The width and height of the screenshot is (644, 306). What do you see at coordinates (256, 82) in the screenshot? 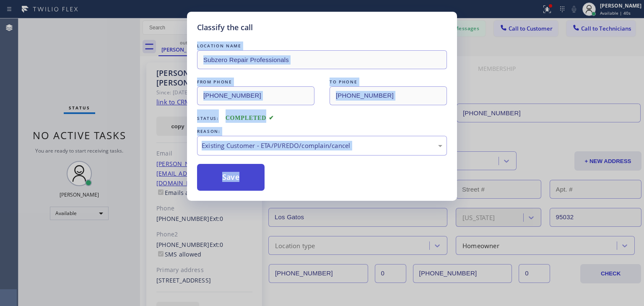
I see `div: FROM PHONE` at bounding box center [256, 82].